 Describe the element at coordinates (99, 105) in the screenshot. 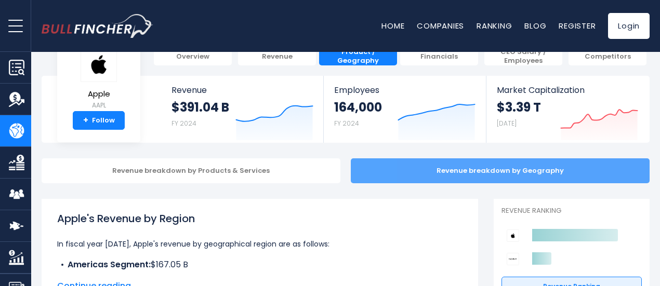

I see `small: AAPL` at that location.